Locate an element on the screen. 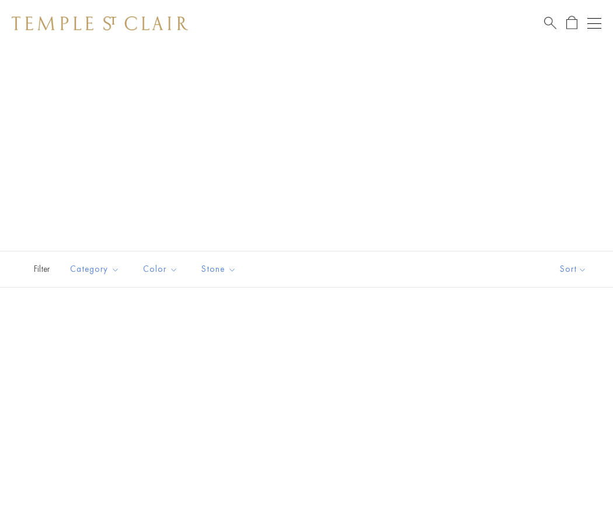  button: Open navigation is located at coordinates (594, 23).